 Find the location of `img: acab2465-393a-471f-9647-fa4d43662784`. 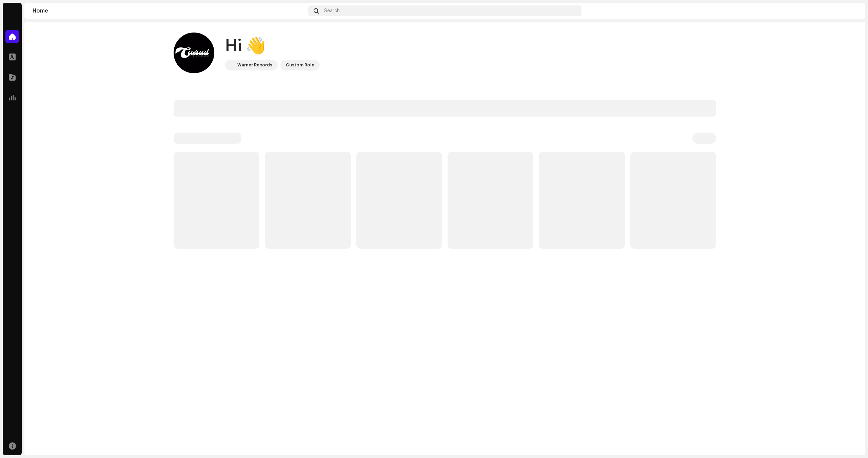

img: acab2465-393a-471f-9647-fa4d43662784 is located at coordinates (230, 65).